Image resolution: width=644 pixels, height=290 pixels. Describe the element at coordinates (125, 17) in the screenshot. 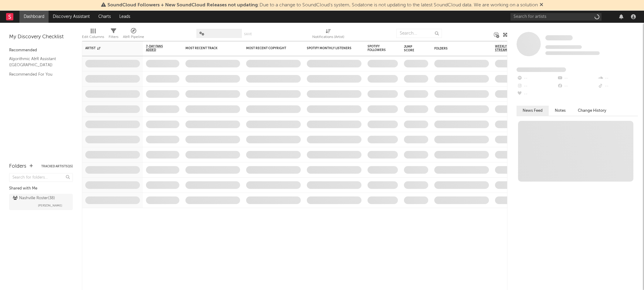

I see `a: Leads` at that location.